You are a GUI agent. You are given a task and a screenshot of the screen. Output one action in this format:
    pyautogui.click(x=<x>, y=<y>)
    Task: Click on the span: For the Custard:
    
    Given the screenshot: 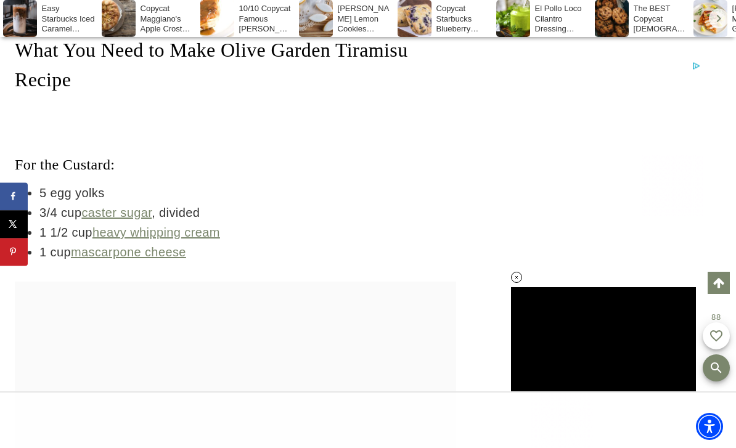 What is the action you would take?
    pyautogui.click(x=65, y=165)
    